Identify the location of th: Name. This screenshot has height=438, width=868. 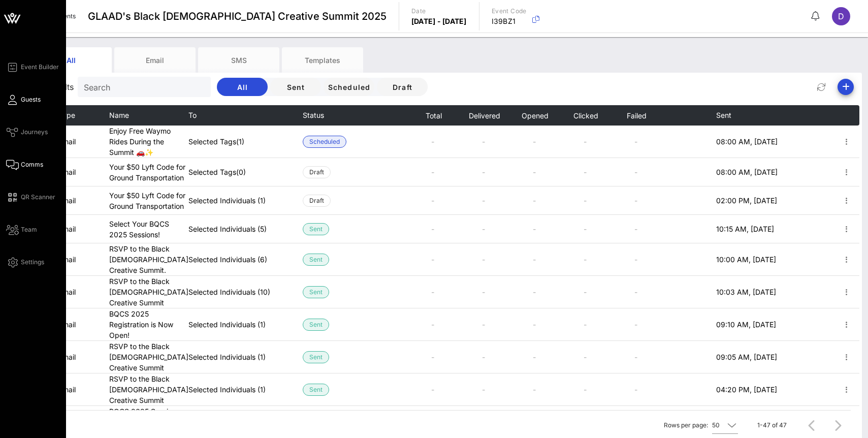
(149, 115).